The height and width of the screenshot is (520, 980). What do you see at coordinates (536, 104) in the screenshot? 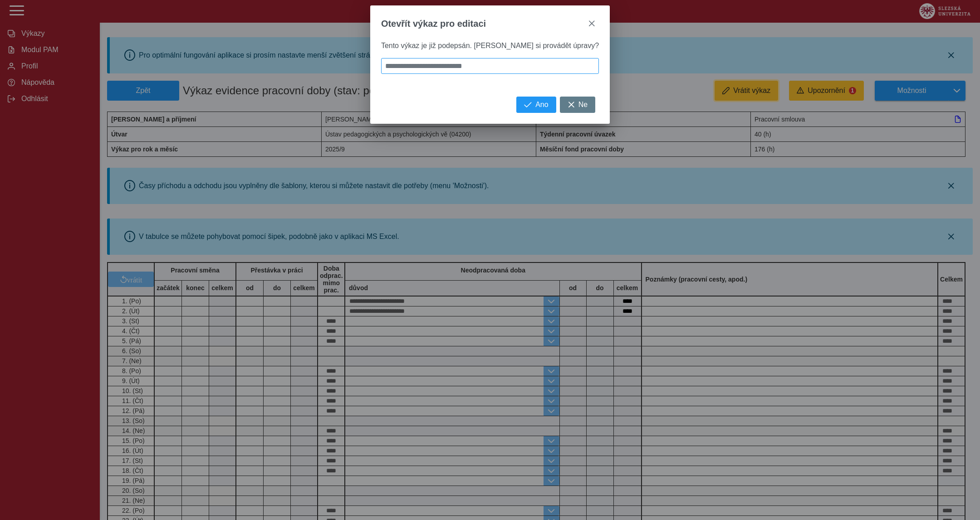
I see `button: Ano` at bounding box center [536, 104].